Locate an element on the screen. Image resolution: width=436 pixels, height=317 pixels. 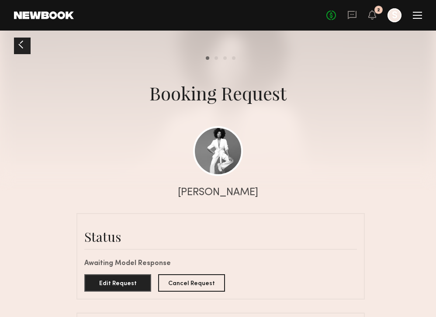
button: Edit Request is located at coordinates (118, 283).